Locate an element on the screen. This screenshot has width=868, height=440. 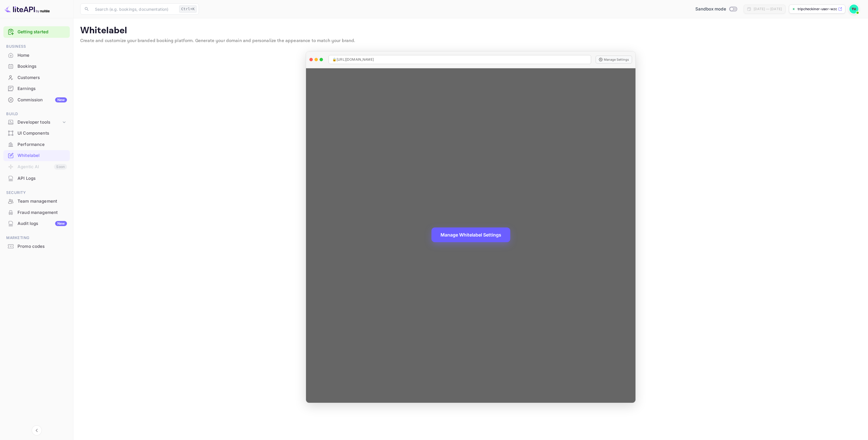
div: CommissionNew is located at coordinates (37, 100).